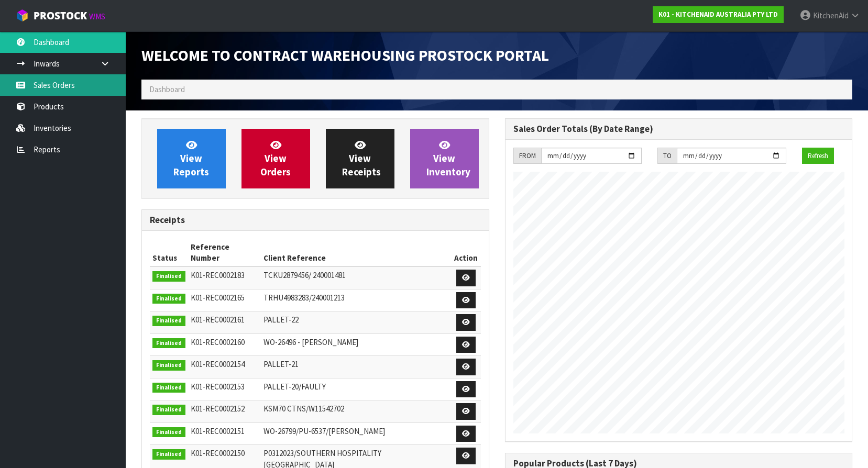  What do you see at coordinates (316, 220) in the screenshot?
I see `h3: Receipts` at bounding box center [316, 220].